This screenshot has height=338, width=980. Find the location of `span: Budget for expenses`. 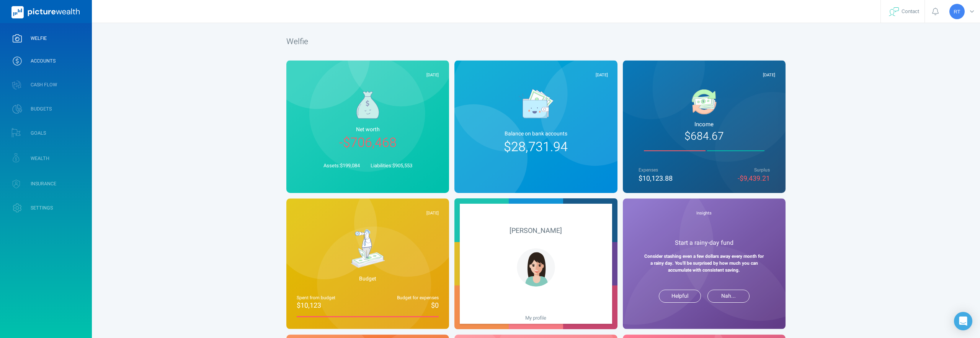

span: Budget for expenses is located at coordinates (418, 297).